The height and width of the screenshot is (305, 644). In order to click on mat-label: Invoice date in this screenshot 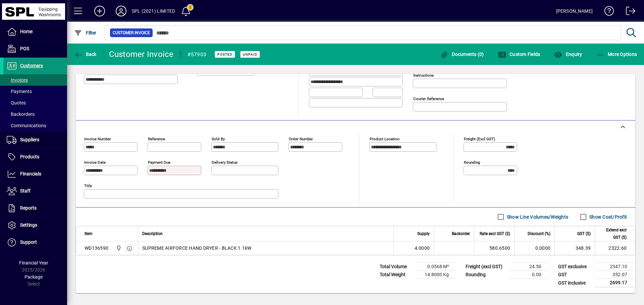, I will do `click(95, 163)`.